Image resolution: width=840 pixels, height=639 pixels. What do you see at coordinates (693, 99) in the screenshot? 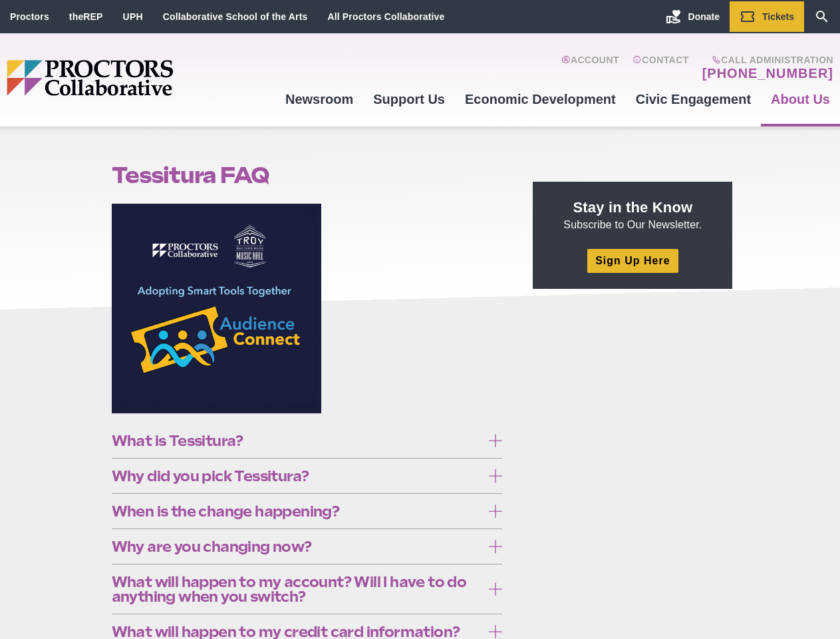
I see `a: Civic Engagement` at bounding box center [693, 99].